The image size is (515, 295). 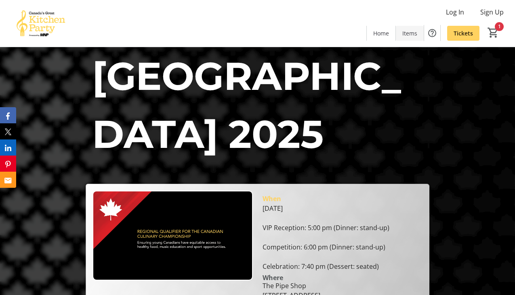 What do you see at coordinates (272, 278) in the screenshot?
I see `div: Where` at bounding box center [272, 278].